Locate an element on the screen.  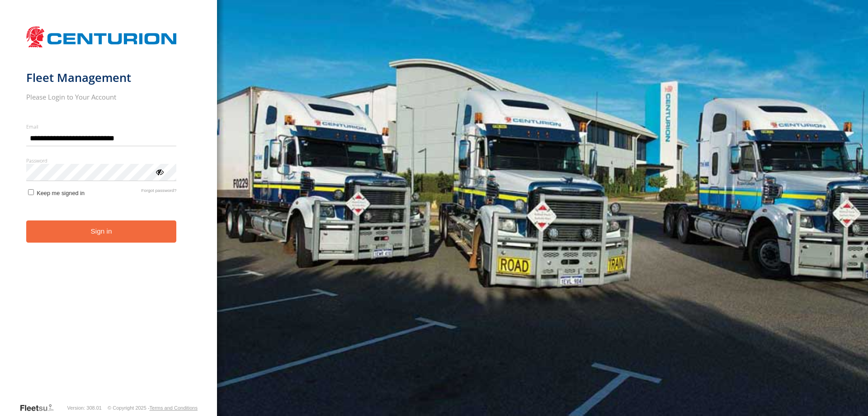
div: ViewPassword is located at coordinates (159, 172).